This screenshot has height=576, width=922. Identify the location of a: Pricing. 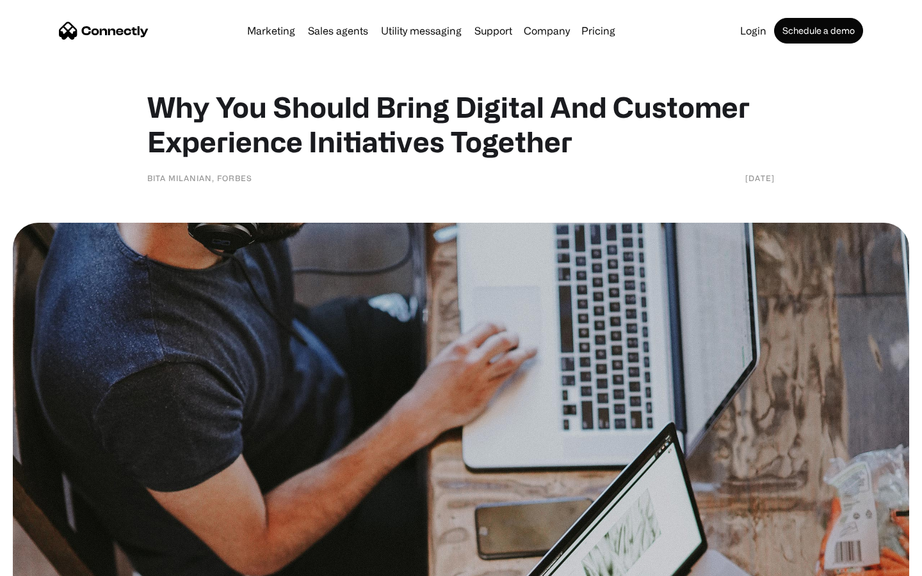
(598, 31).